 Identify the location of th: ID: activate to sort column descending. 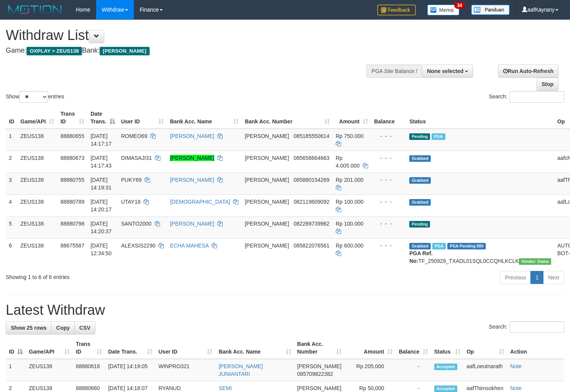
(16, 348).